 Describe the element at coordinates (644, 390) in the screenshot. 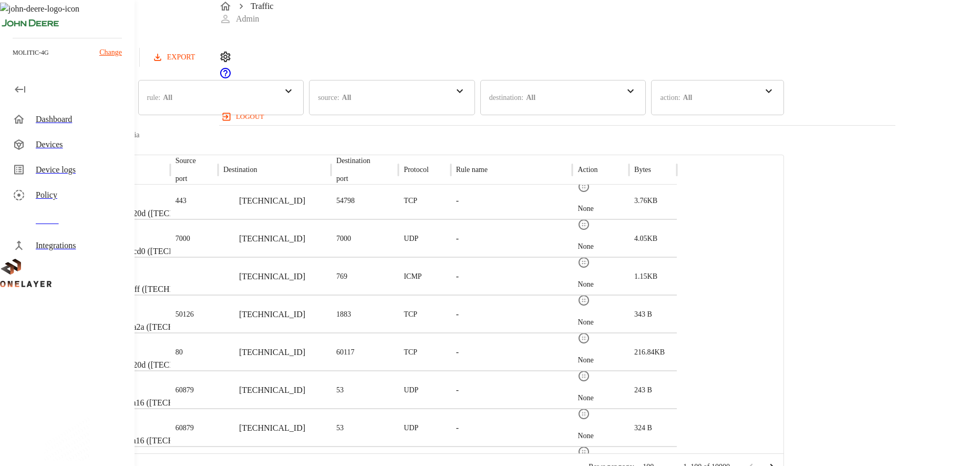

I see `p: 243 B` at that location.